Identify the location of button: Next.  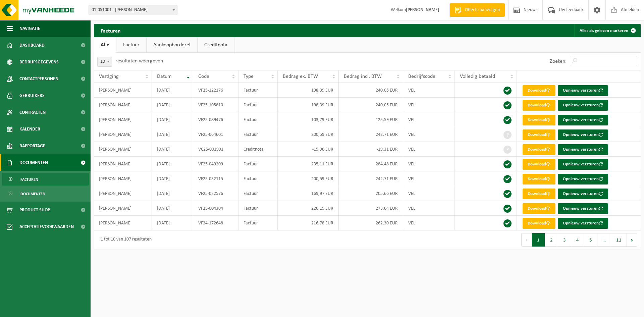
(632, 240).